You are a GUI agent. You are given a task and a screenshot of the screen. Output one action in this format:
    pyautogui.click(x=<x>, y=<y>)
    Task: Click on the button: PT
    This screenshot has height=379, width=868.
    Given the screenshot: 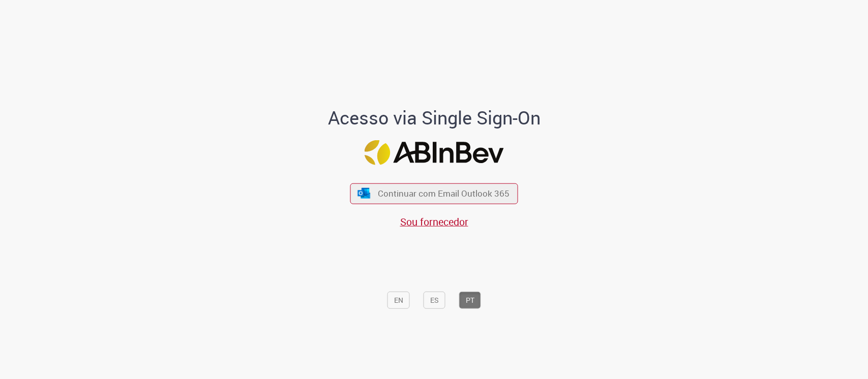 What is the action you would take?
    pyautogui.click(x=470, y=300)
    